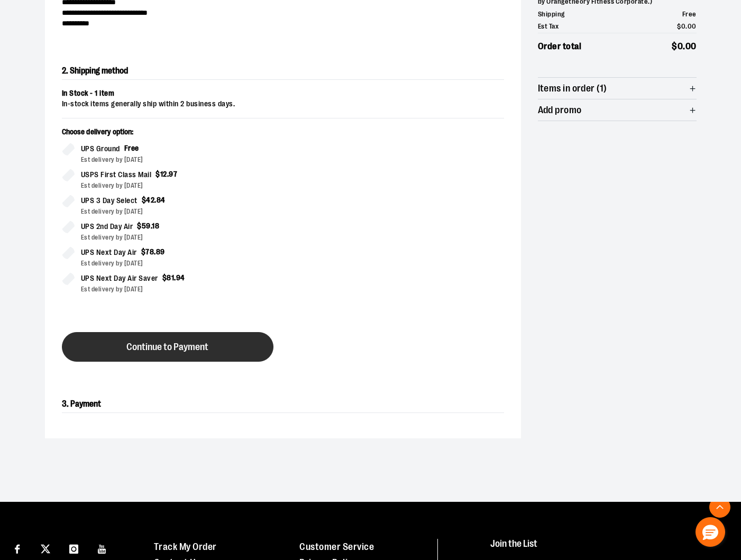 The width and height of the screenshot is (741, 560). Describe the element at coordinates (171, 278) in the screenshot. I see `span: 81` at that location.